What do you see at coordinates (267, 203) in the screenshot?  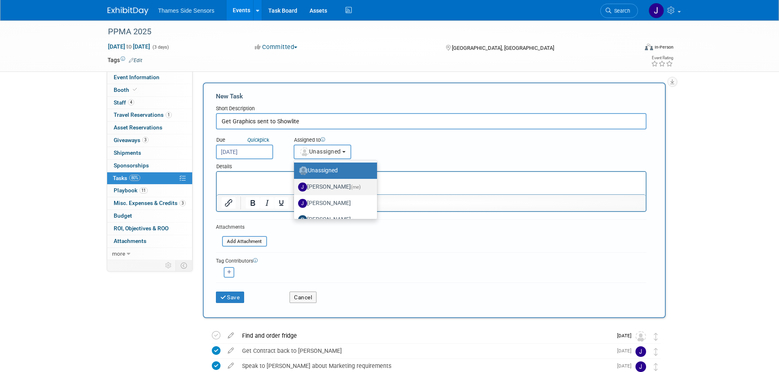 I see `button: Italic` at bounding box center [267, 203].